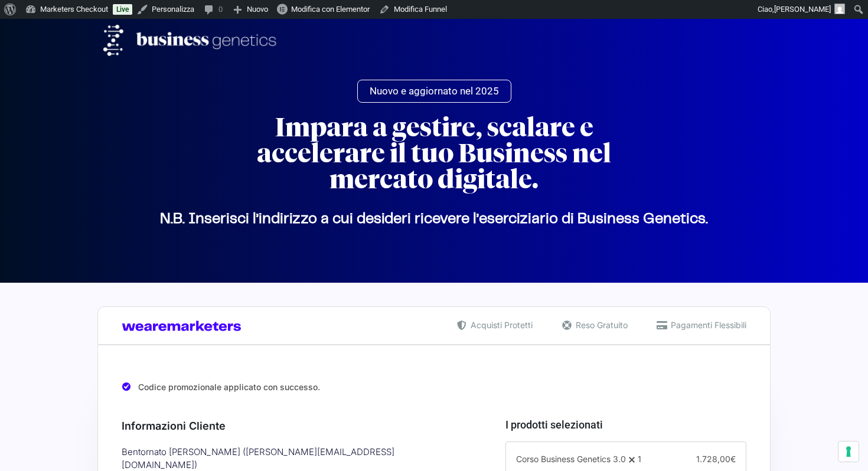 Image resolution: width=868 pixels, height=471 pixels. What do you see at coordinates (716, 459) in the screenshot?
I see `span: 1.728,00` at bounding box center [716, 459].